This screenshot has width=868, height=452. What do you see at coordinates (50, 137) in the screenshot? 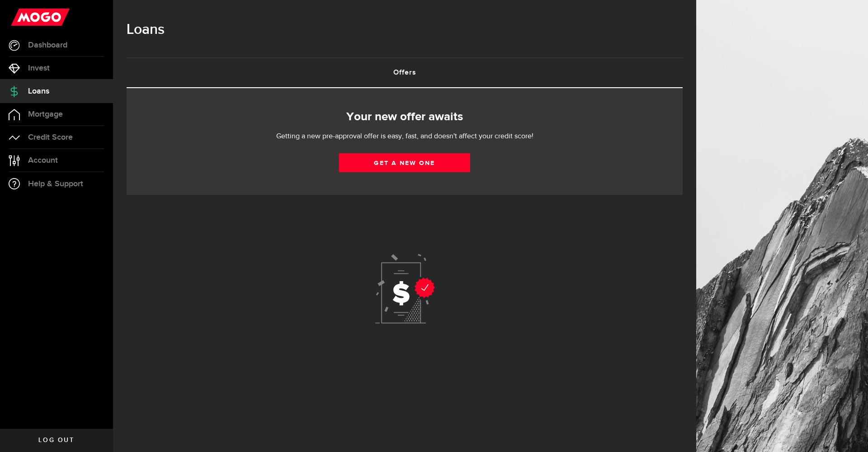
I see `span: Credit Score` at bounding box center [50, 137].